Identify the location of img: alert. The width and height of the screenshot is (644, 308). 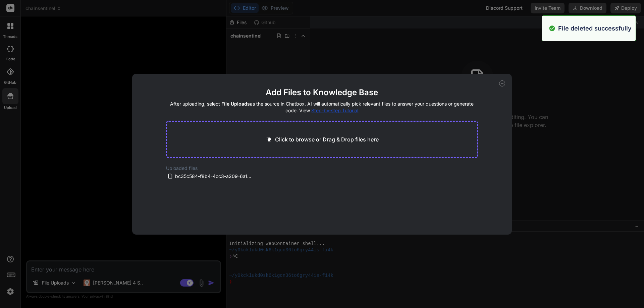
(552, 28).